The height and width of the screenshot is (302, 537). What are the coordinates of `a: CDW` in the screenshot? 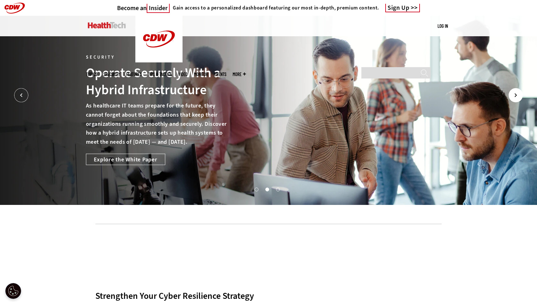 It's located at (159, 60).